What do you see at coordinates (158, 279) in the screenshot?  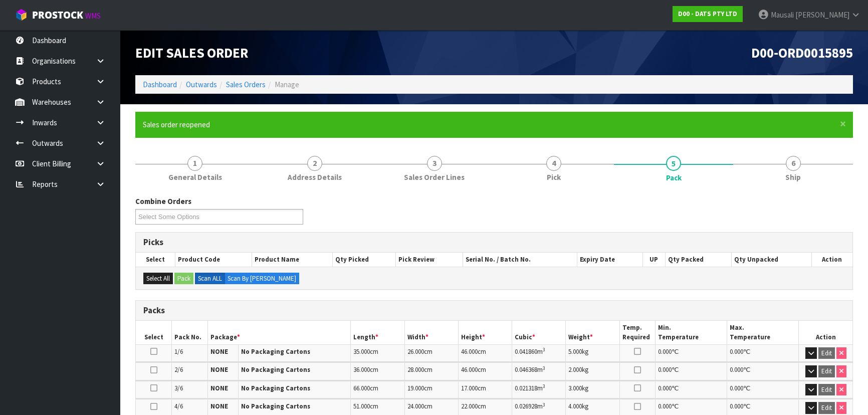 I see `button: Select All` at bounding box center [158, 279].